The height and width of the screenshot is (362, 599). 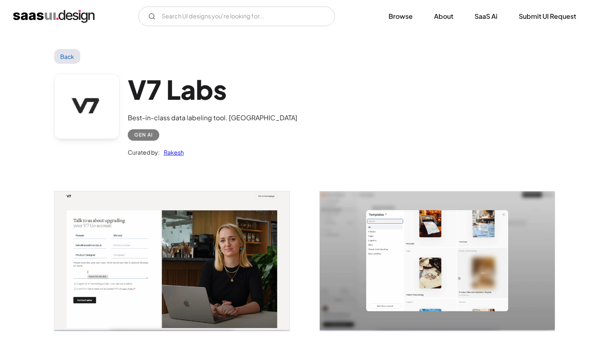 I want to click on a: About, so click(x=443, y=16).